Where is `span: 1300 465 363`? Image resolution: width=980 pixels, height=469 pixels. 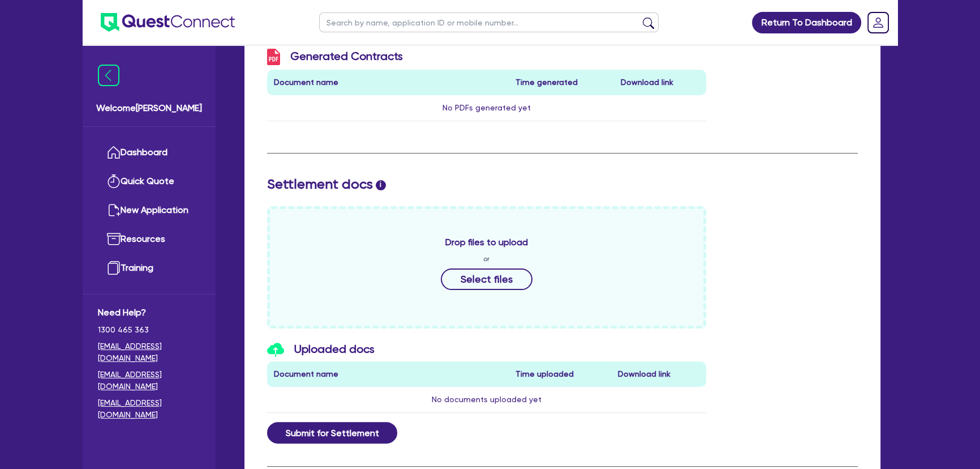 span: 1300 465 363 is located at coordinates (148, 329).